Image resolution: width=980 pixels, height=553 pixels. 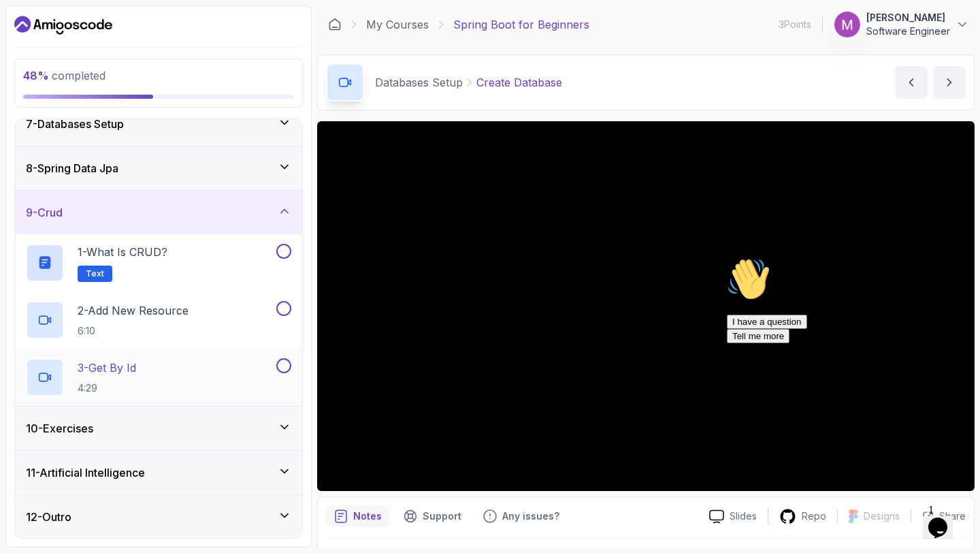 What do you see at coordinates (36, 76) in the screenshot?
I see `span: 48 %` at bounding box center [36, 76].